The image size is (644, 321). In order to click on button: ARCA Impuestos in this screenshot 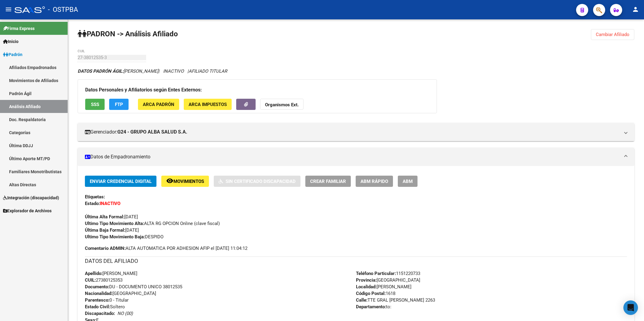, I will do `click(208, 104)`.